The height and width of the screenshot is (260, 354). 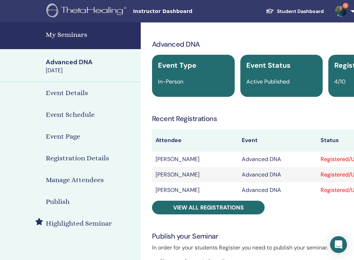 What do you see at coordinates (58, 202) in the screenshot?
I see `h4: Publish` at bounding box center [58, 202].